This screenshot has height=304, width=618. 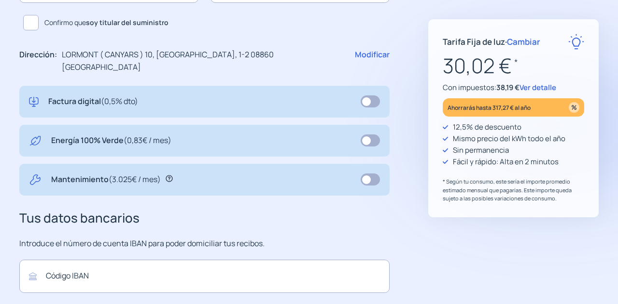 I want to click on p: Mantenimiento, so click(x=106, y=180).